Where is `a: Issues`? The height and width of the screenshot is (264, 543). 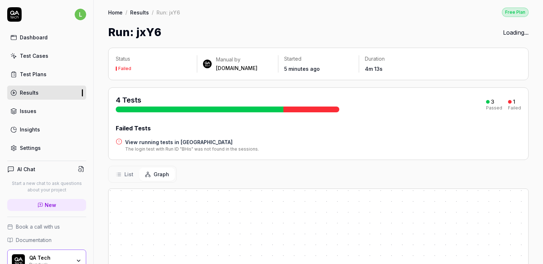
a: Issues is located at coordinates (47, 111).